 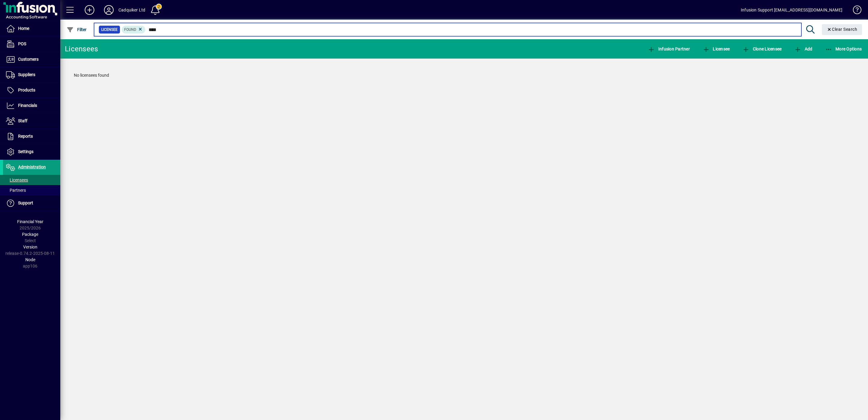 What do you see at coordinates (842, 30) in the screenshot?
I see `button: Clear` at bounding box center [842, 30].